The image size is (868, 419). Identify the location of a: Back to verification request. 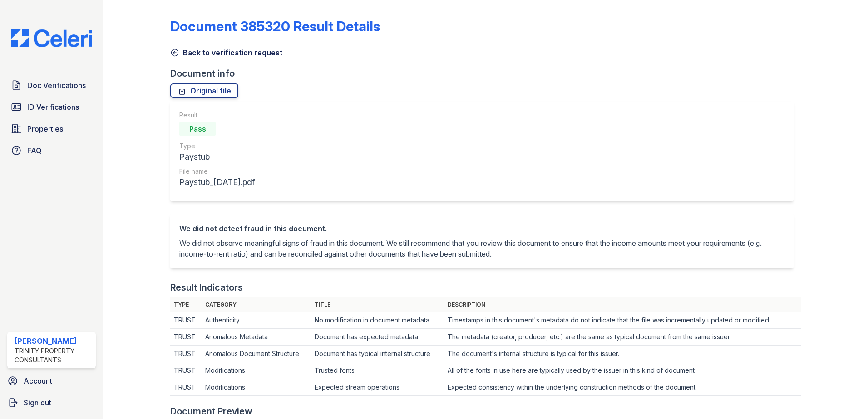
(226, 53).